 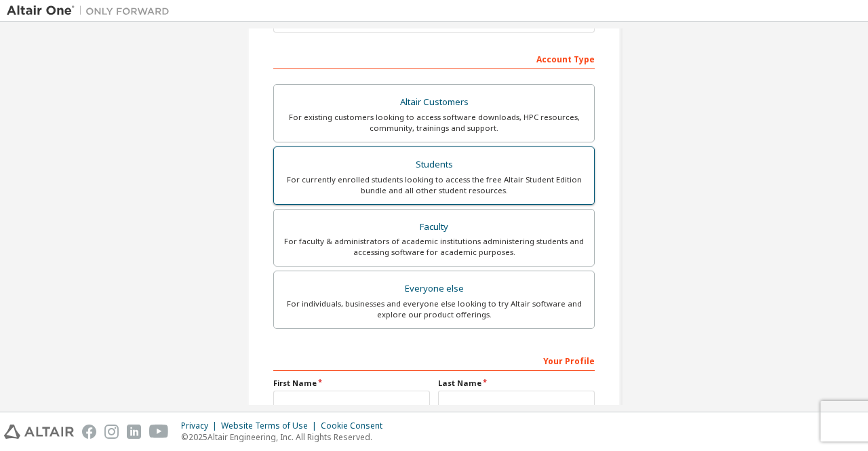 I want to click on div: Privacy, so click(x=200, y=426).